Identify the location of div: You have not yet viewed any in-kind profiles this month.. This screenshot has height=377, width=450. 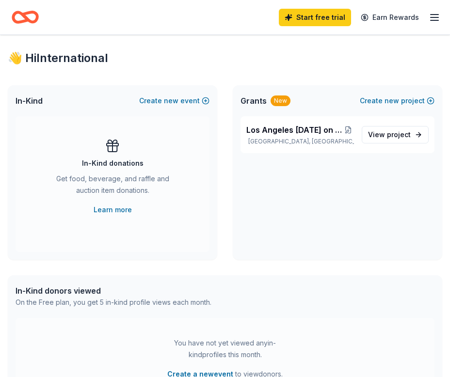
(225, 349).